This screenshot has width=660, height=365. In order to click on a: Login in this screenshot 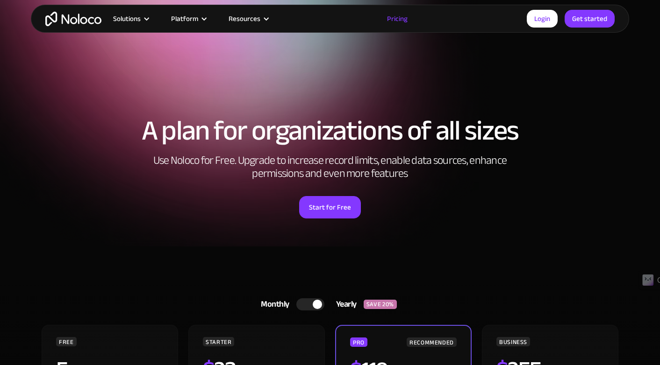, I will do `click(542, 19)`.